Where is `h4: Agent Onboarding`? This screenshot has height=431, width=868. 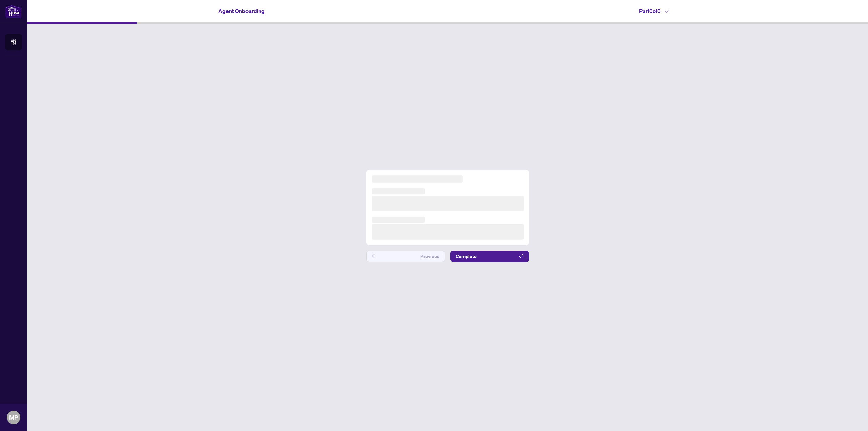 h4: Agent Onboarding is located at coordinates (242, 11).